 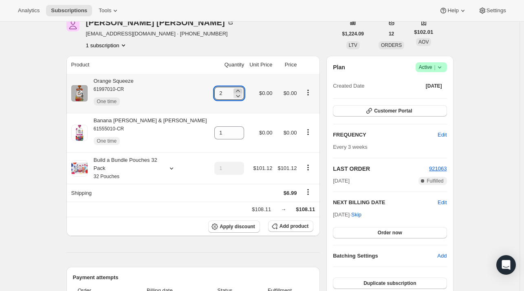 I want to click on span: Subscriptions, so click(x=69, y=11).